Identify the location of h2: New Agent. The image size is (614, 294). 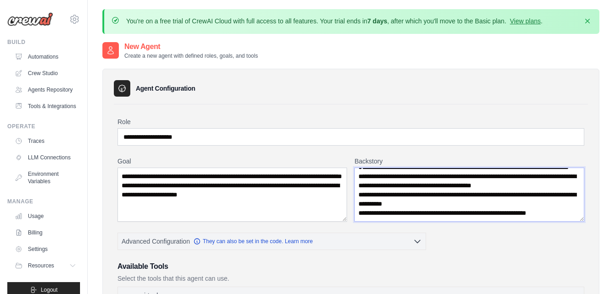
(191, 47).